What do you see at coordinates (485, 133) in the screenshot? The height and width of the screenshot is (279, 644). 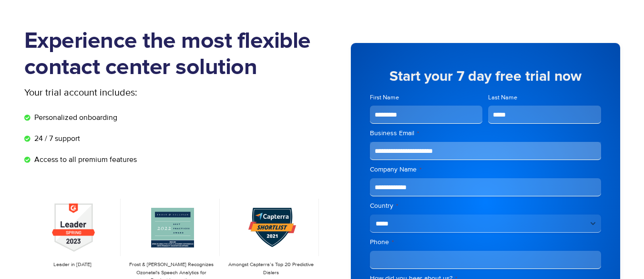 I see `label: Business Email` at bounding box center [485, 133].